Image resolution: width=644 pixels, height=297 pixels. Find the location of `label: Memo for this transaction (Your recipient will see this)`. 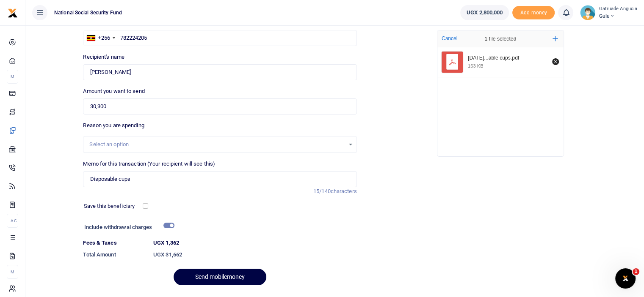

label: Memo for this transaction (Your recipient will see this) is located at coordinates (149, 164).